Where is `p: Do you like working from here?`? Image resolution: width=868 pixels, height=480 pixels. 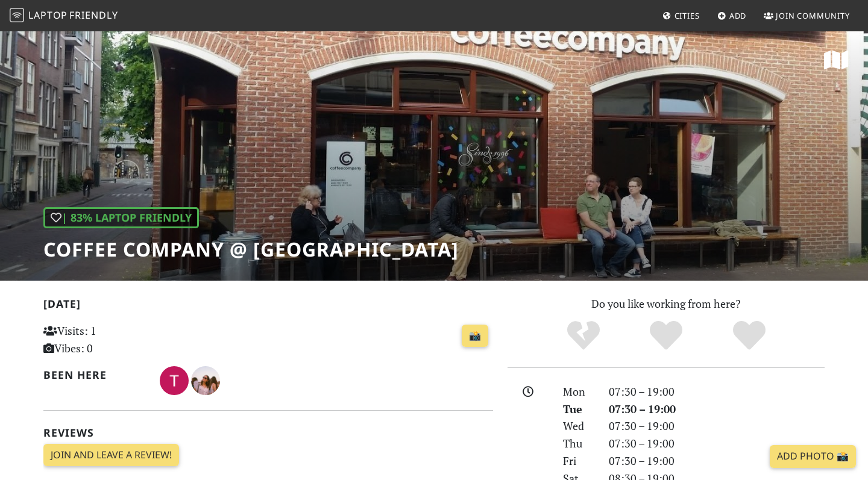 p: Do you like working from here? is located at coordinates (666, 304).